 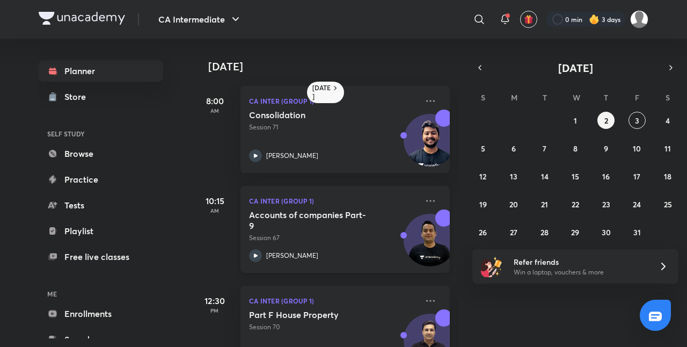 I want to click on button: October 3, 2025, so click(x=637, y=120).